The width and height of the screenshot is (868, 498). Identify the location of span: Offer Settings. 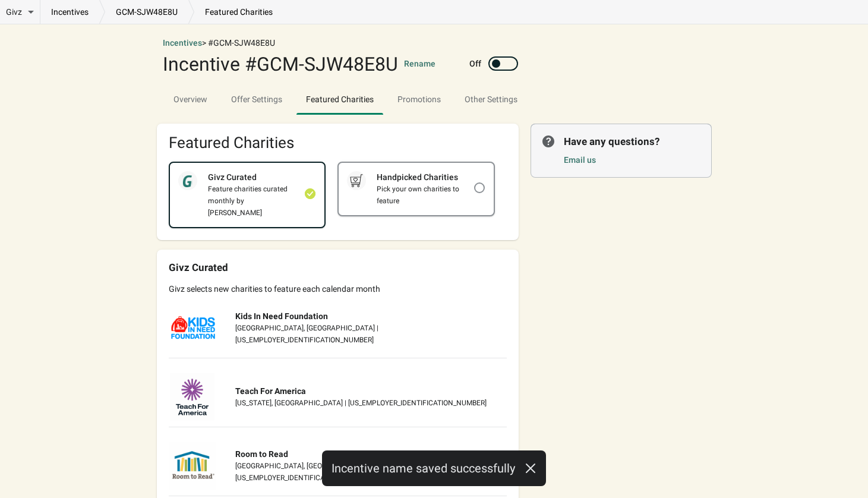
(257, 99).